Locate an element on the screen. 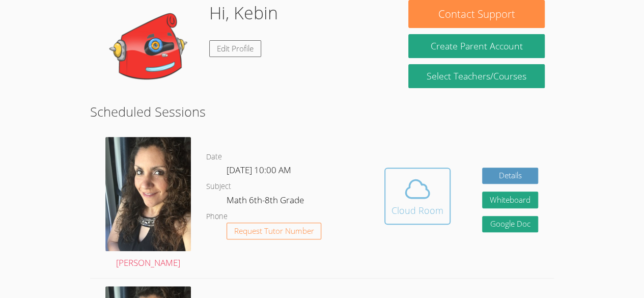 This screenshot has width=644, height=298. a: Edit Profile is located at coordinates (236, 49).